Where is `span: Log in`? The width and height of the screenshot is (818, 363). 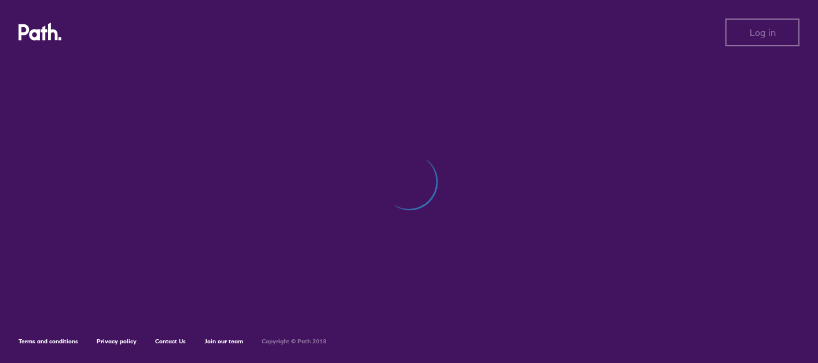
span: Log in is located at coordinates (762, 32).